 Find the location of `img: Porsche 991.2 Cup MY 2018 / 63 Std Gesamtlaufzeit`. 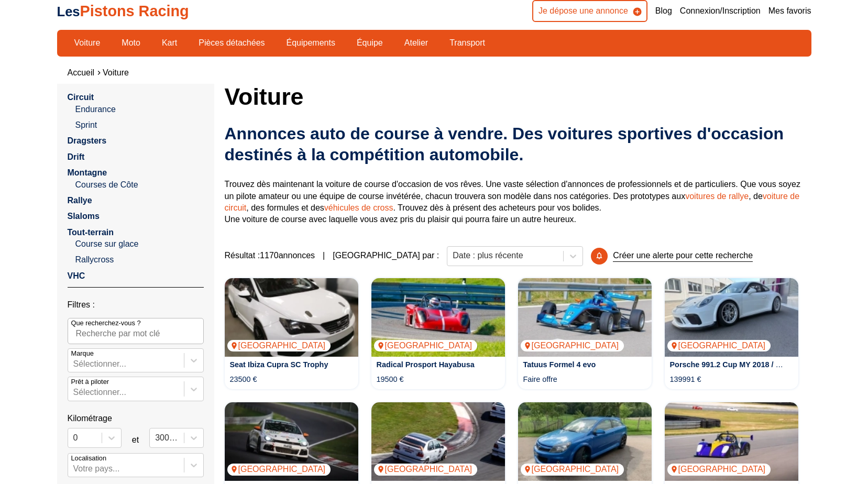

img: Porsche 991.2 Cup MY 2018 / 63 Std Gesamtlaufzeit is located at coordinates (732, 318).